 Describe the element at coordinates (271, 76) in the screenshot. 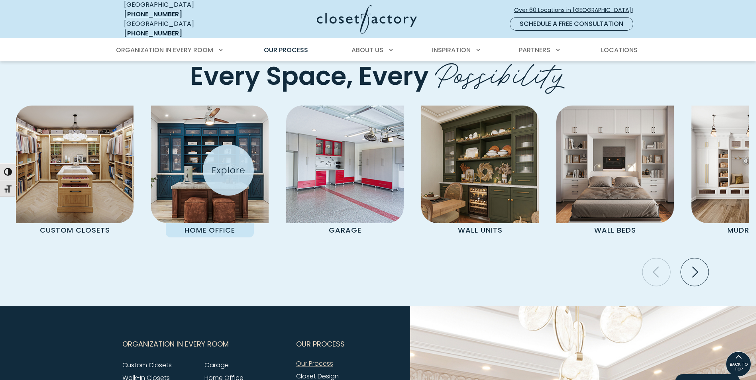

I see `span: Every Space,` at that location.